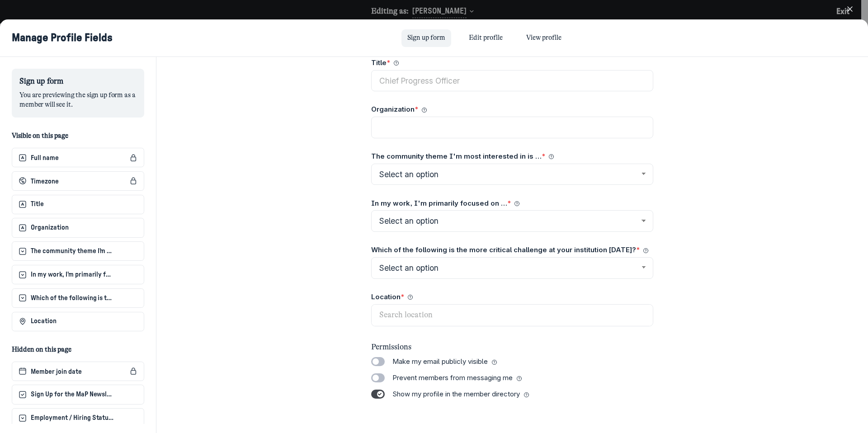 The width and height of the screenshot is (868, 433). What do you see at coordinates (78, 181) in the screenshot?
I see `li: Timezone` at bounding box center [78, 181].